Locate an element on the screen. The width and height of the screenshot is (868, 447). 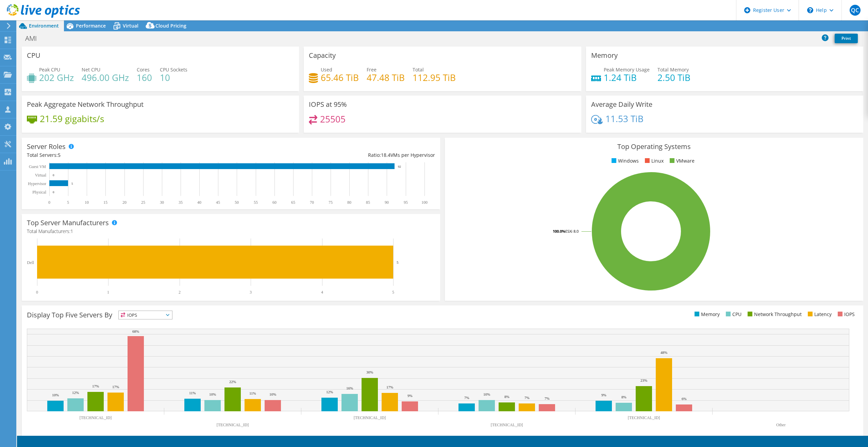
text: 80 is located at coordinates (350, 203).